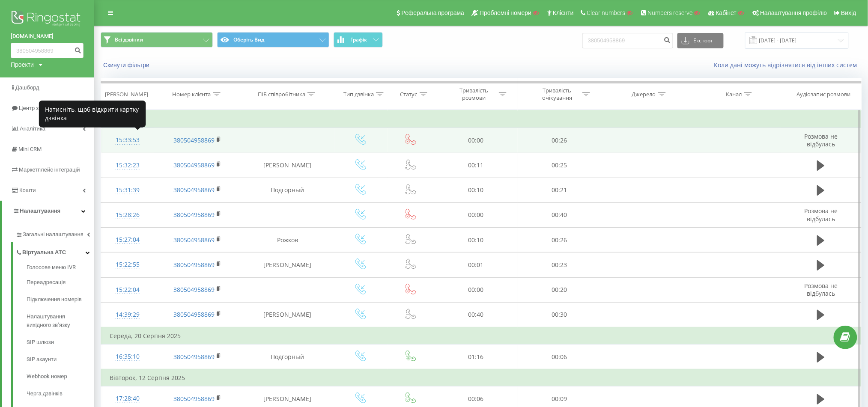 This screenshot has width=868, height=407. What do you see at coordinates (824, 94) in the screenshot?
I see `div: Аудіозапис розмови` at bounding box center [824, 94].